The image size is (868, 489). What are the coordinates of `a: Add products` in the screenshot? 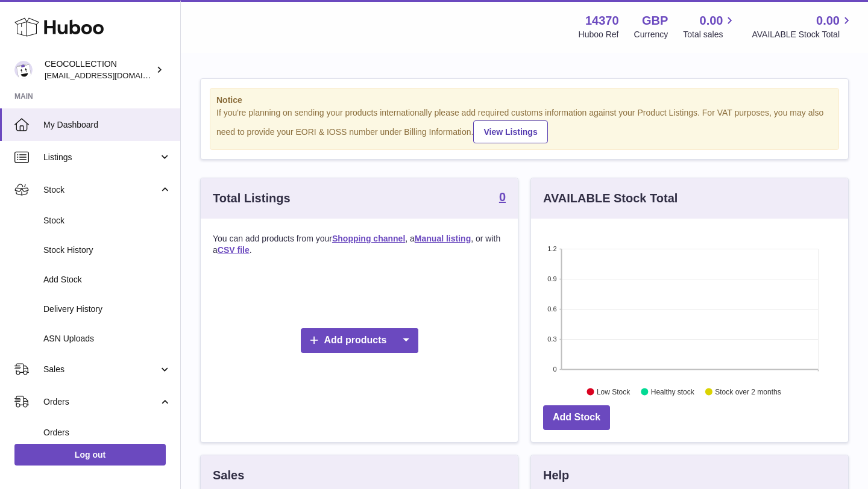 It's located at (359, 340).